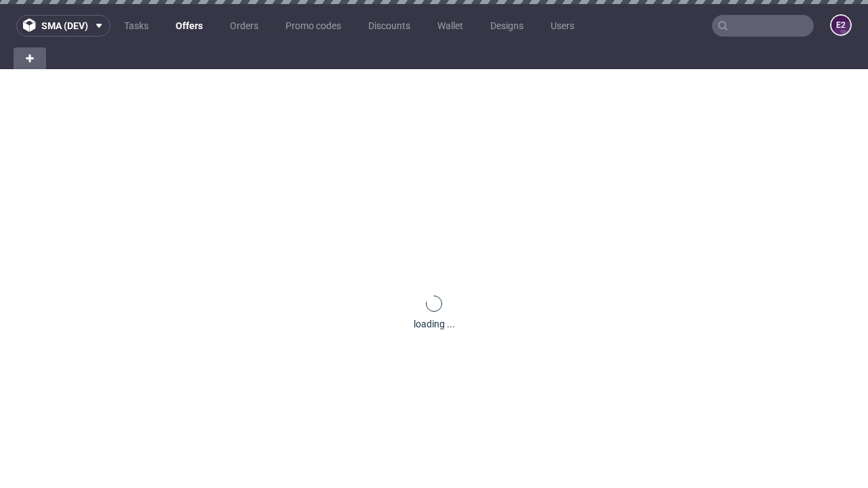  What do you see at coordinates (841, 25) in the screenshot?
I see `figcaption: e2` at bounding box center [841, 25].